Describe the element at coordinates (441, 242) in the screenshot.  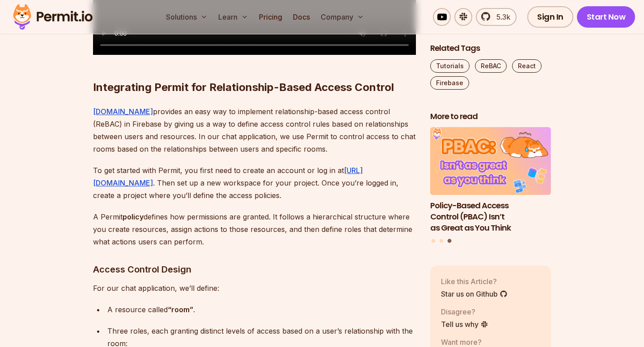
I see `button: Go to slide 2` at that location.